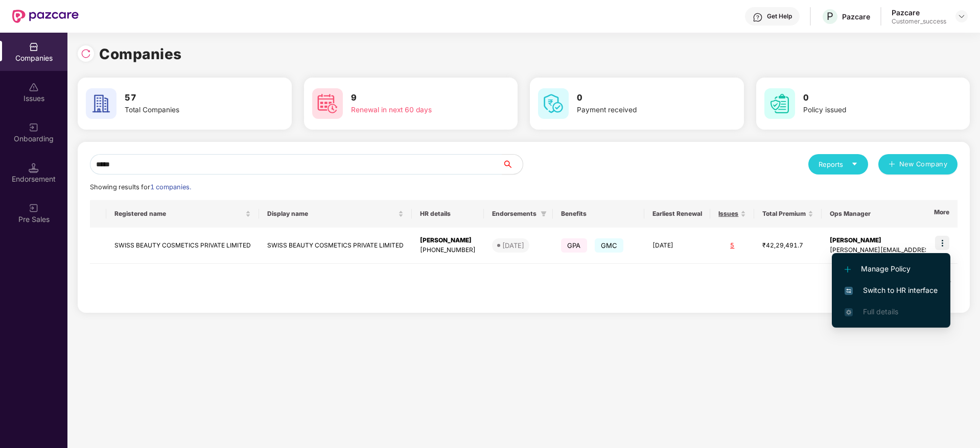  I want to click on span: Full details, so click(880, 311).